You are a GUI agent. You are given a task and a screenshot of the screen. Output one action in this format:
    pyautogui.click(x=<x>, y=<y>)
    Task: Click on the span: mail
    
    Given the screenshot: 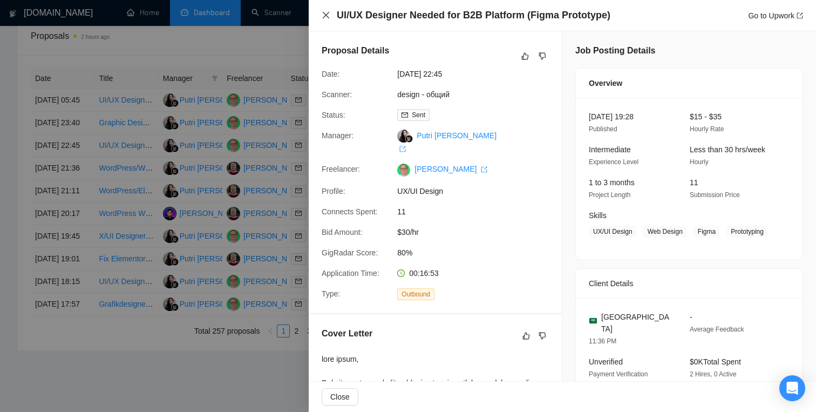 What is the action you would take?
    pyautogui.click(x=405, y=115)
    